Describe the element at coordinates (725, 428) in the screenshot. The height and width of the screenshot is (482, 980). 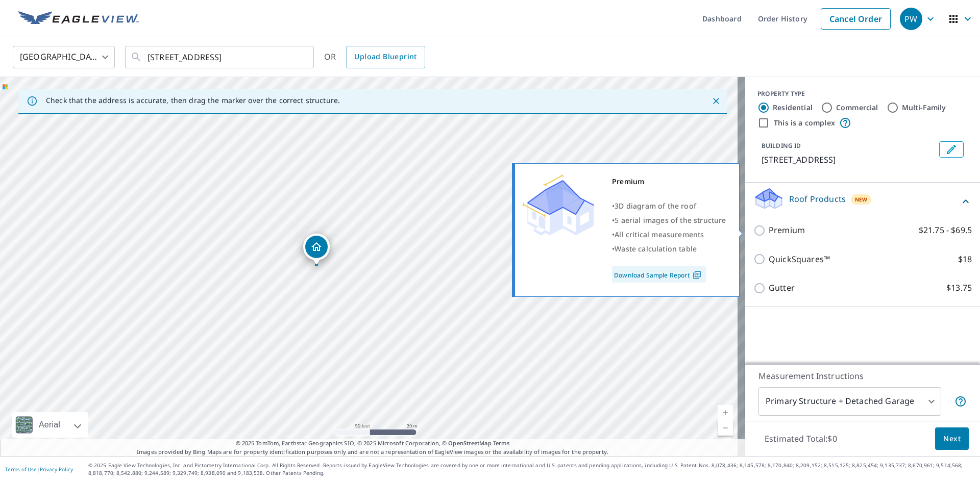
I see `a: Current Level 19, Zoom Out` at that location.